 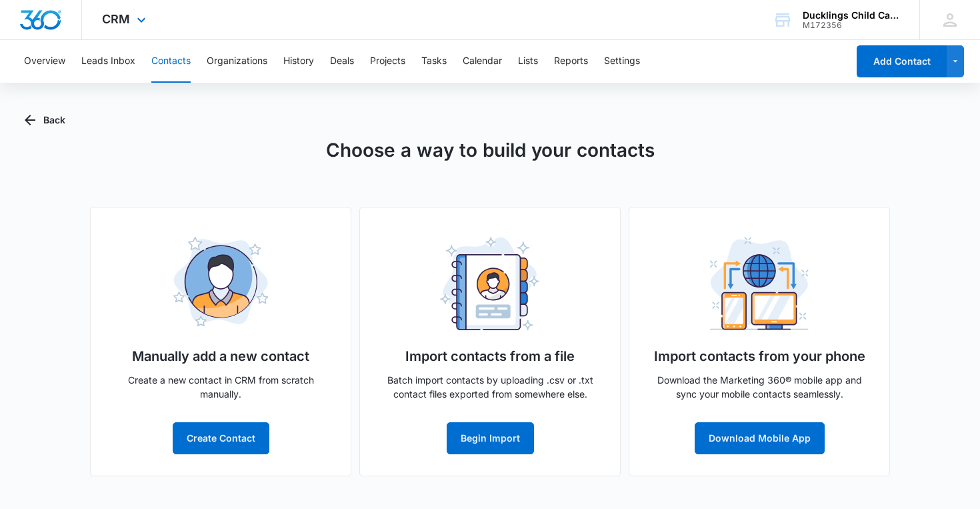 What do you see at coordinates (528, 61) in the screenshot?
I see `button: Lists` at bounding box center [528, 61].